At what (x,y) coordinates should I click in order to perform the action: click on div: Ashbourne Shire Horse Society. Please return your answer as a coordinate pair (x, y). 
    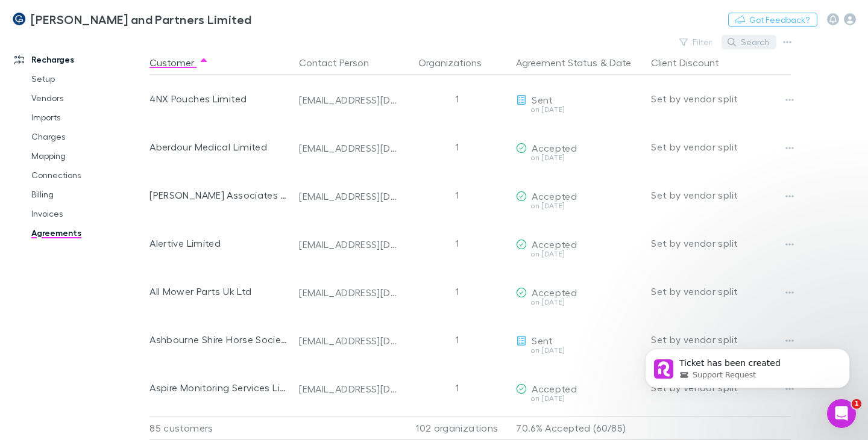
    Looking at the image, I should click on (219, 340).